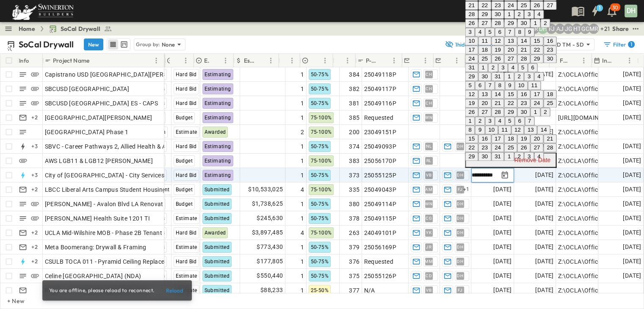 The width and height of the screenshot is (644, 309). I want to click on p: Invite Date, so click(607, 61).